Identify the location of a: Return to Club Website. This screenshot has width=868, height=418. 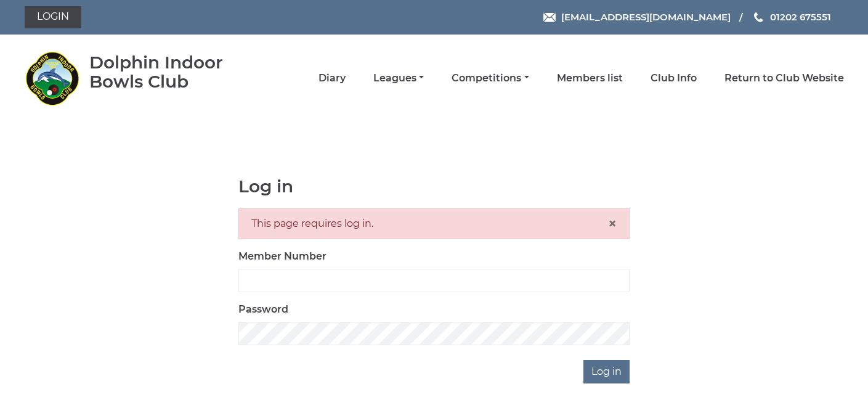
(784, 78).